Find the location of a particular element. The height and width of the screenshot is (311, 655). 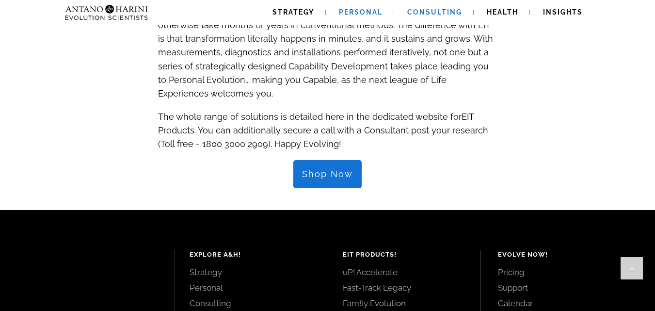

h4: EIT Products! is located at coordinates (404, 254).